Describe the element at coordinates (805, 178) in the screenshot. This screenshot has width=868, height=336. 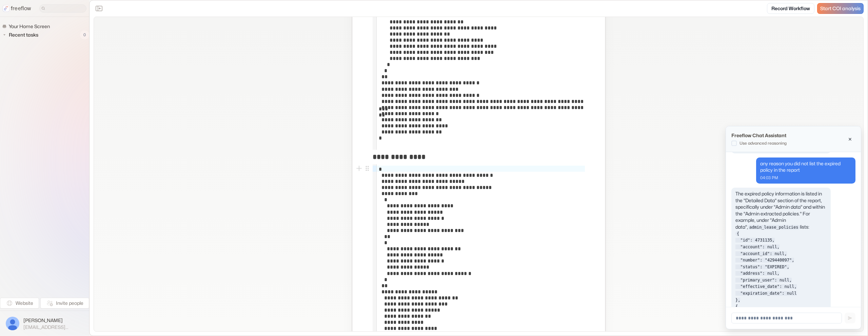
I see `p: 04:03 PM` at that location.